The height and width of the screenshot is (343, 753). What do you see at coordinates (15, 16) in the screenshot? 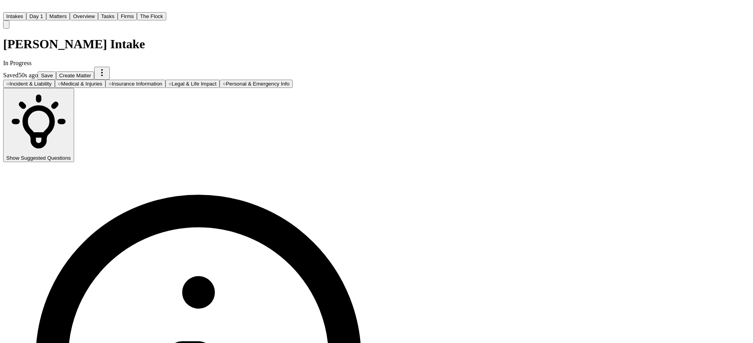
I see `a: Intakes` at bounding box center [15, 16].